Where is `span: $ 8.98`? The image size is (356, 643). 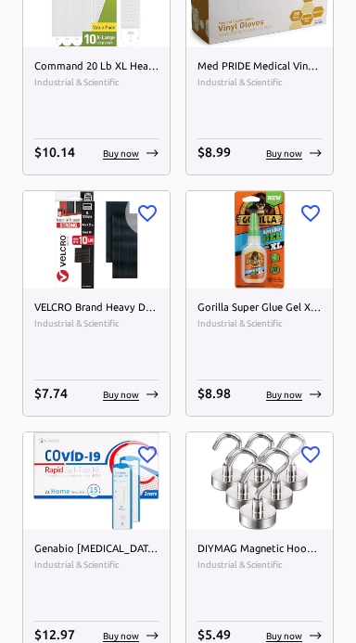
span: $ 8.98 is located at coordinates (214, 393).